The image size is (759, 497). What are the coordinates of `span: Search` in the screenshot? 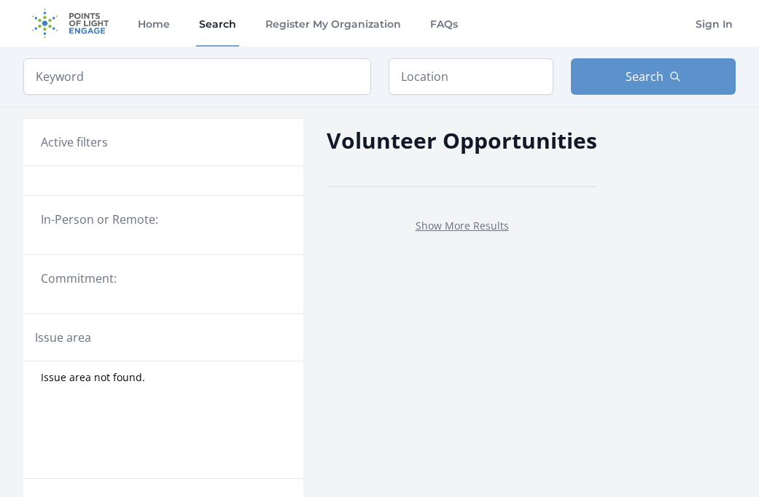 It's located at (644, 77).